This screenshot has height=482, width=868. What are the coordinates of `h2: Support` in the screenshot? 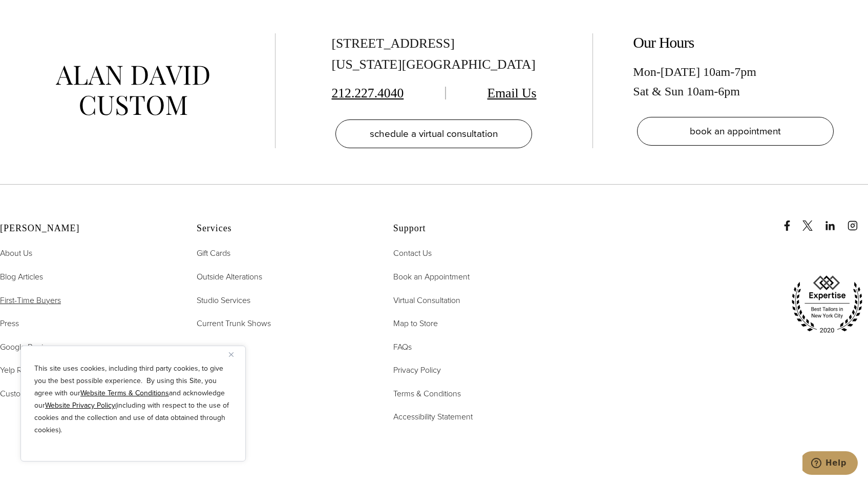 It's located at (479, 229).